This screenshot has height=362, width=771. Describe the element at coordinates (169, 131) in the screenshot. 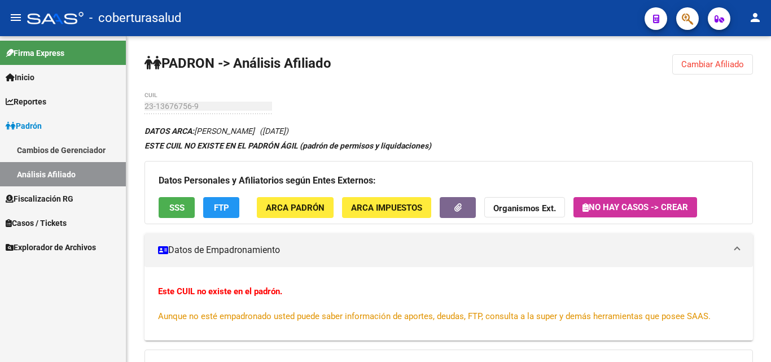

I see `strong: DATOS ARCA:` at that location.